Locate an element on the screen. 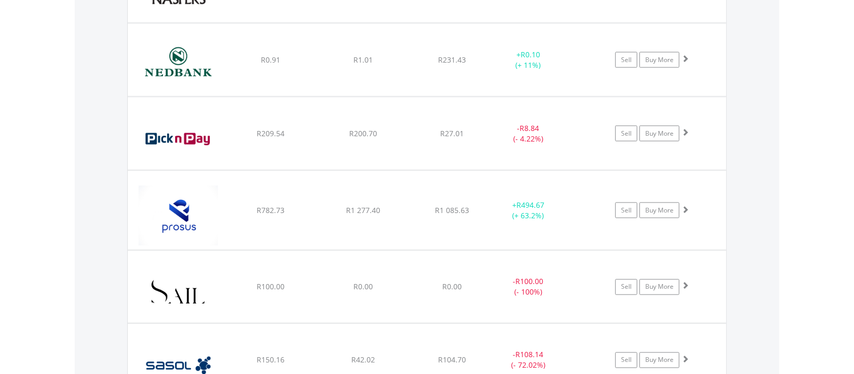  span: R8.84 is located at coordinates (529, 128).